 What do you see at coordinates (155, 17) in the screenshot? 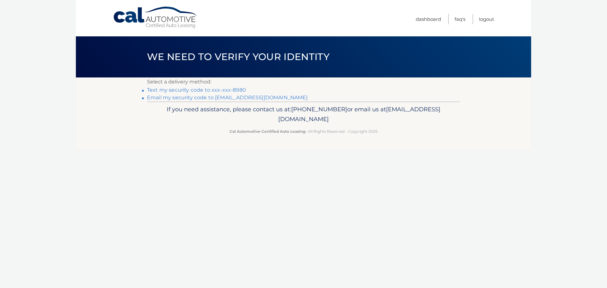
I see `a: Cal Automotive` at bounding box center [155, 17].